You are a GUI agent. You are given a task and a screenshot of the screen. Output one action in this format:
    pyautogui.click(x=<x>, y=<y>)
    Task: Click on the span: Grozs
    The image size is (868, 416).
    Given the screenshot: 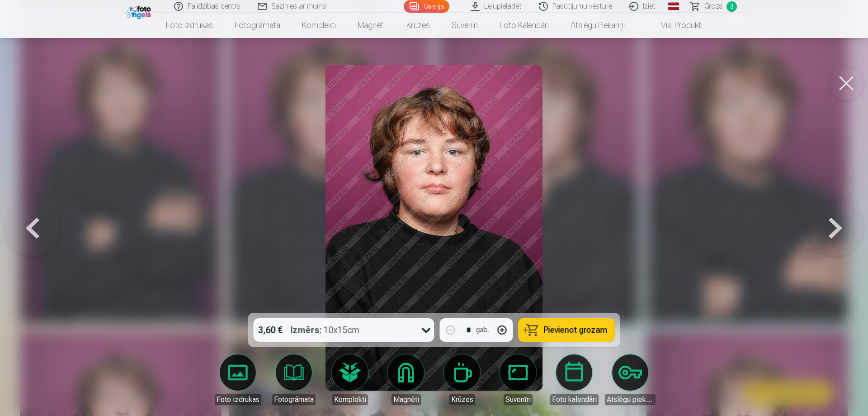 What is the action you would take?
    pyautogui.click(x=713, y=7)
    